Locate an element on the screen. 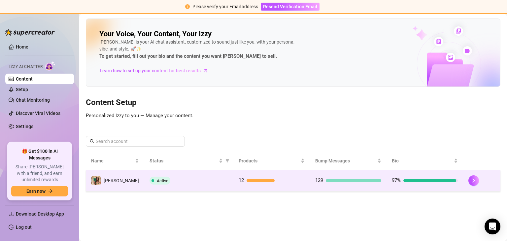  a: Settings is located at coordinates (24, 126).